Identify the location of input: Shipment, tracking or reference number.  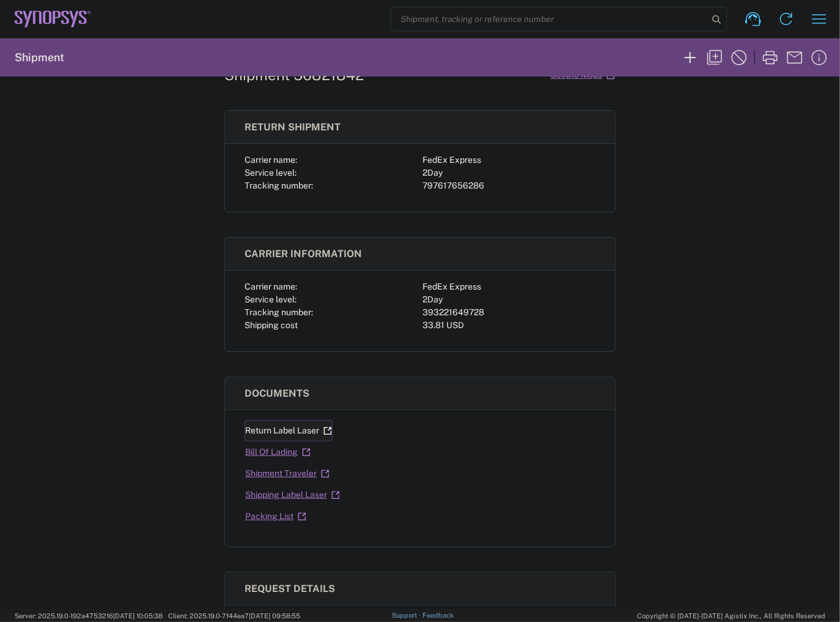
(550, 19).